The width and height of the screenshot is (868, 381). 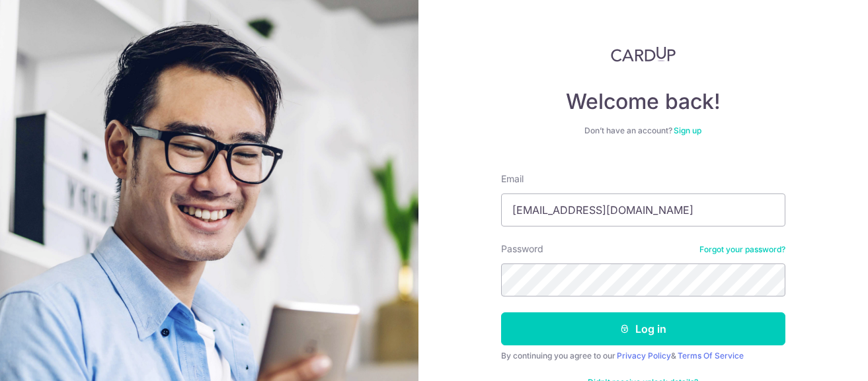 What do you see at coordinates (643, 356) in the screenshot?
I see `div: By continuing you agree to our &` at bounding box center [643, 356].